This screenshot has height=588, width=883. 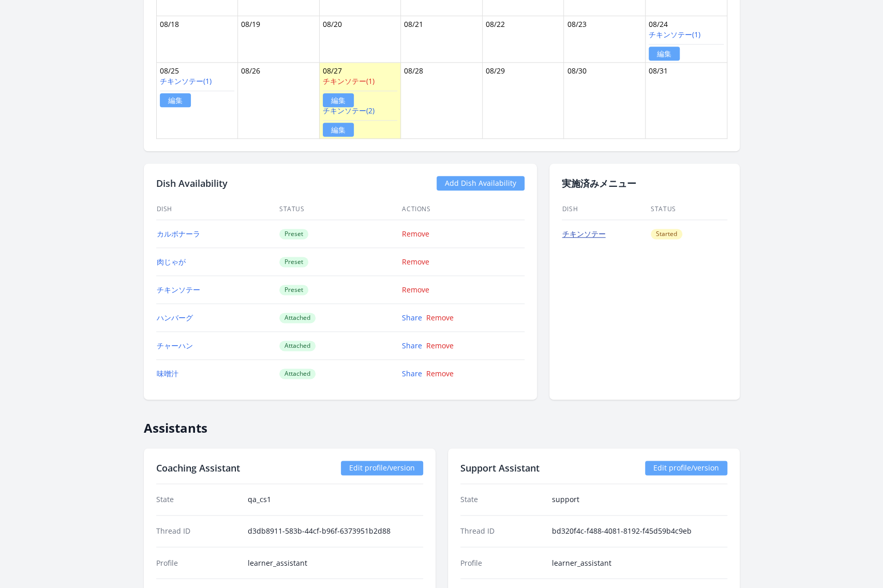 What do you see at coordinates (175, 317) in the screenshot?
I see `a: ハンバーグ` at bounding box center [175, 317].